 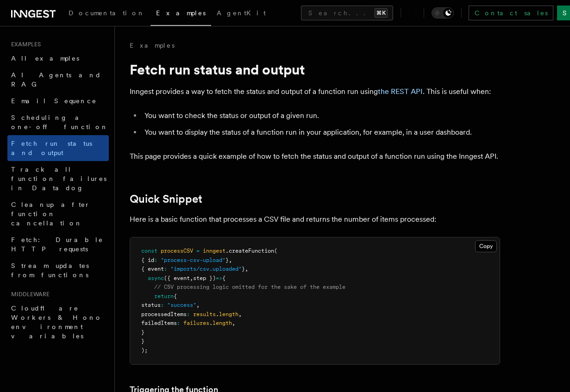 What do you see at coordinates (54, 101) in the screenshot?
I see `span: Email Sequence` at bounding box center [54, 101].